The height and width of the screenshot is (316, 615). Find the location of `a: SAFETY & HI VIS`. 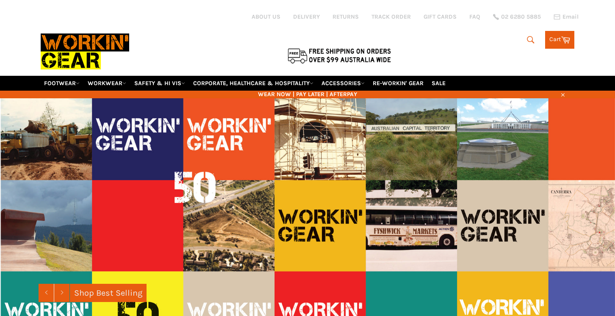

a: SAFETY & HI VIS is located at coordinates (160, 83).